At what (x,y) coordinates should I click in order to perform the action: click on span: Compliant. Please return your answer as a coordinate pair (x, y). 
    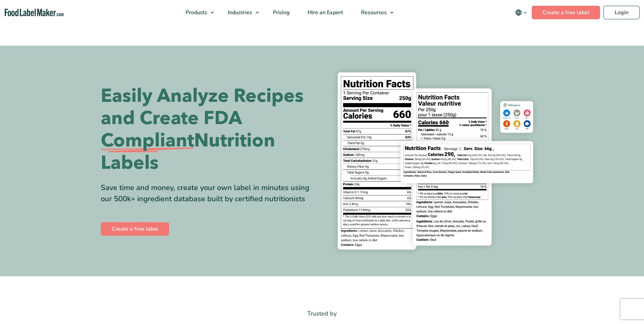
    Looking at the image, I should click on (147, 141).